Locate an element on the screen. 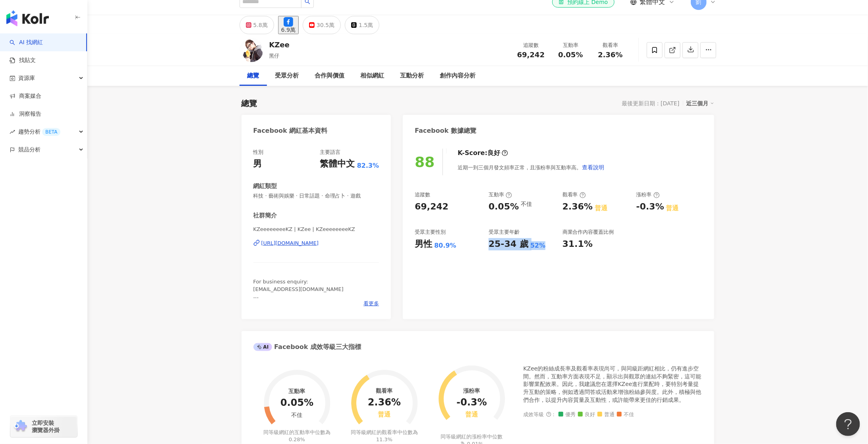  div: 5.8萬 is located at coordinates (261, 25).